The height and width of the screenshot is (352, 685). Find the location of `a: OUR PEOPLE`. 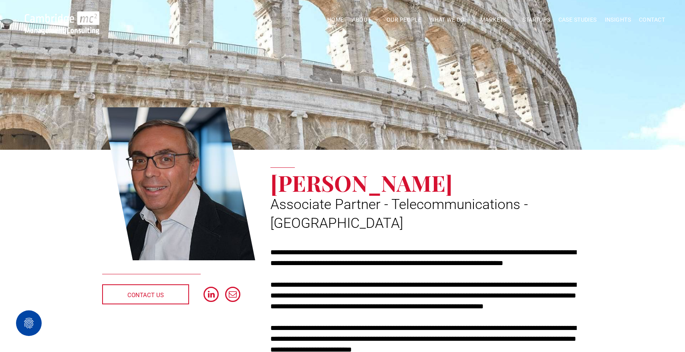

a: OUR PEOPLE is located at coordinates (404, 20).